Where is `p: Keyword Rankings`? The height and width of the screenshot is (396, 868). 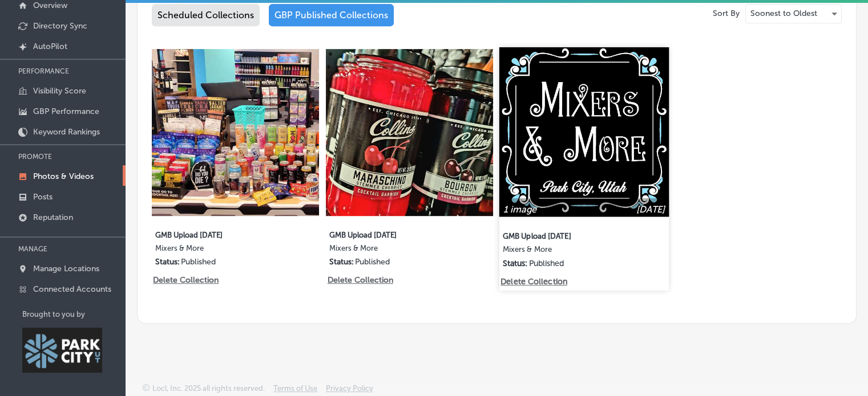
p: Keyword Rankings is located at coordinates (67, 132).